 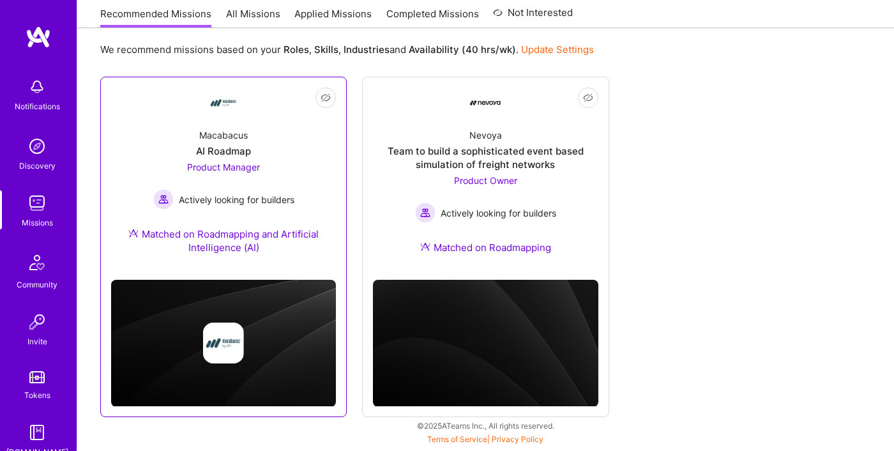 I want to click on div: Nevoya, so click(x=485, y=135).